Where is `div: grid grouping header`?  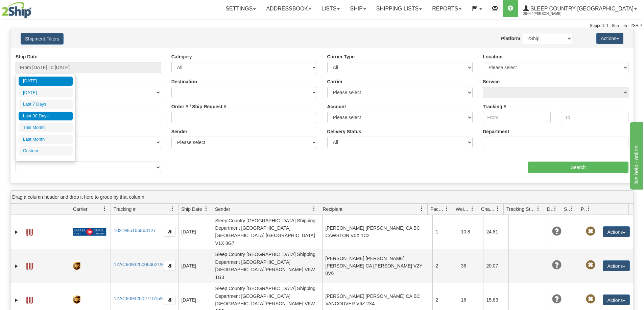
div: grid grouping header is located at coordinates (322, 197).